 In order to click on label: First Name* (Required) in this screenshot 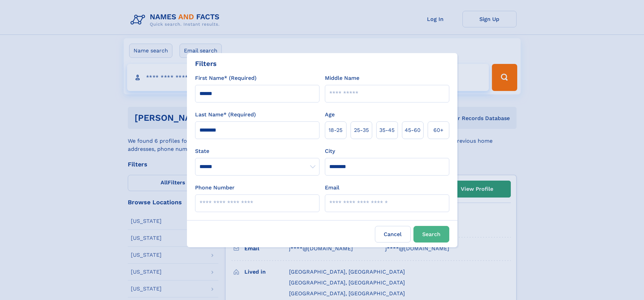, I will do `click(226, 78)`.